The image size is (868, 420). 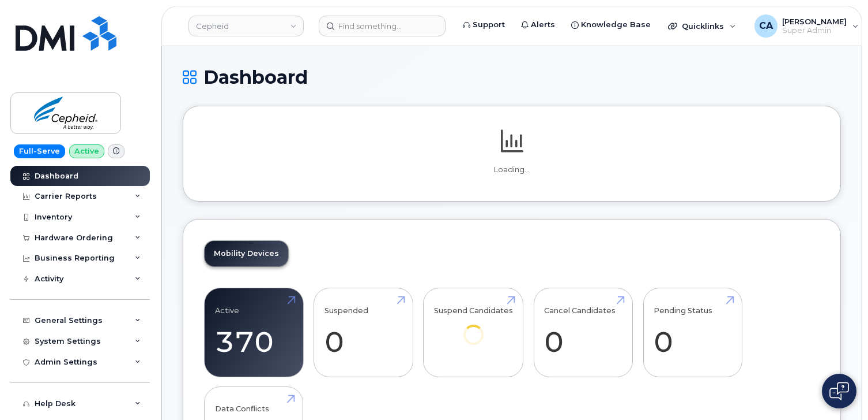 What do you see at coordinates (364, 332) in the screenshot?
I see `a: Suspended 0` at bounding box center [364, 332].